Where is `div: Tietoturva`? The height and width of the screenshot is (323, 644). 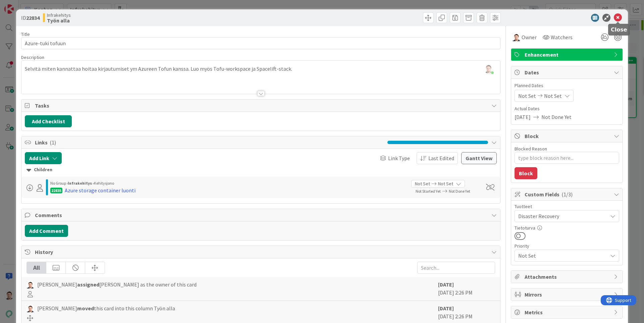 div: Tietoturva is located at coordinates (567, 228).